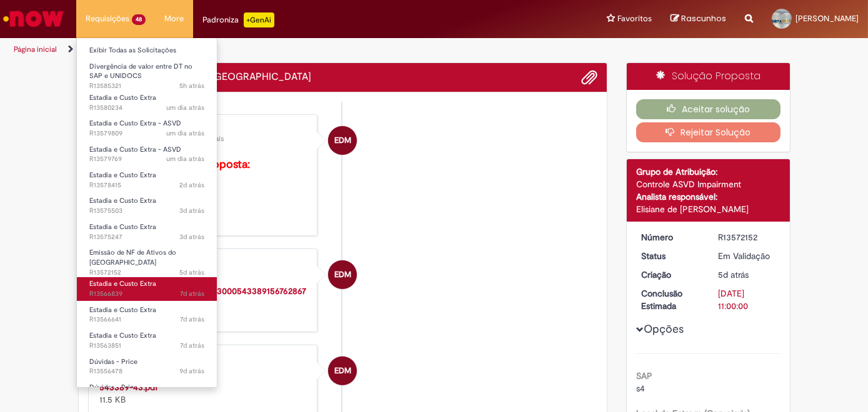 This screenshot has width=868, height=412. I want to click on span: Favoritos, so click(634, 19).